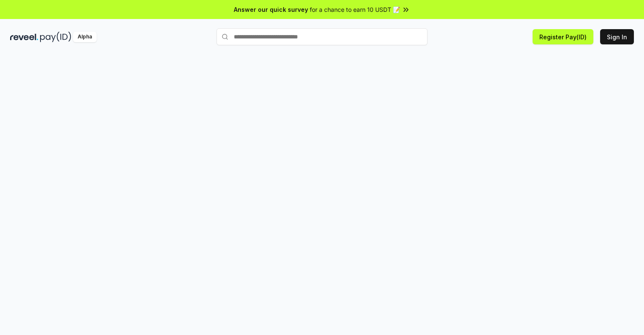 Image resolution: width=644 pixels, height=335 pixels. I want to click on img: reveel_dark, so click(24, 37).